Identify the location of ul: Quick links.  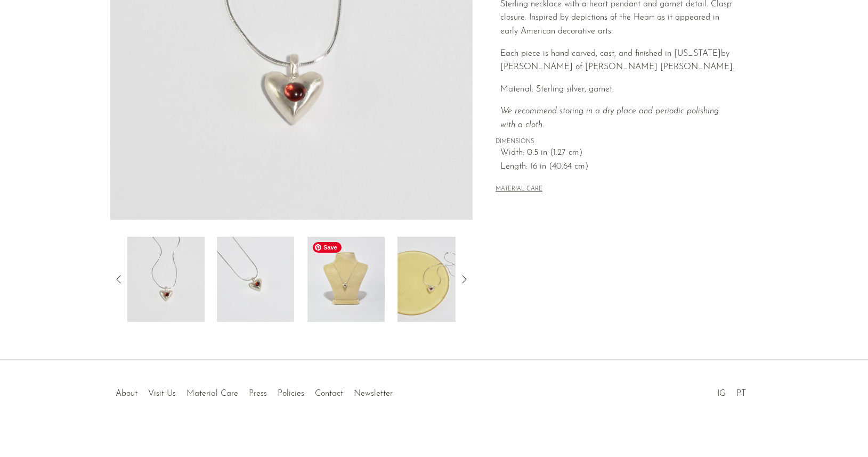
(254, 391).